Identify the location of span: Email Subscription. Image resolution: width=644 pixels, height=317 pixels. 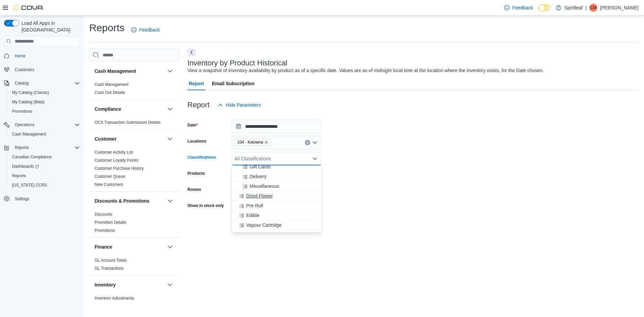
(233, 84).